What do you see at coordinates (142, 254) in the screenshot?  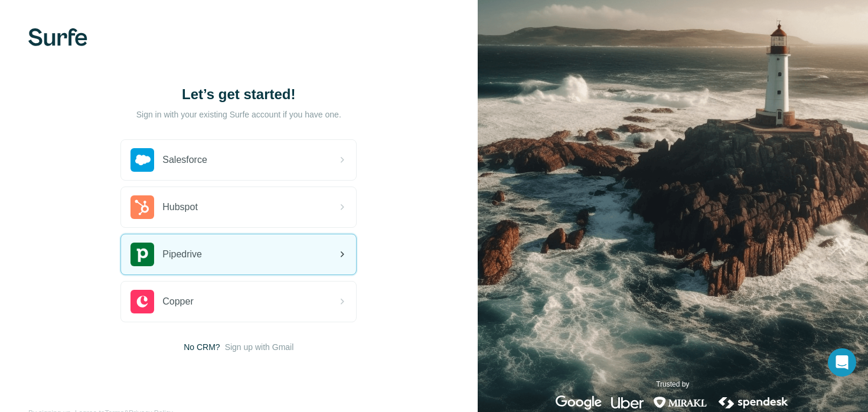 I see `img: pipedrive's logo` at bounding box center [142, 254].